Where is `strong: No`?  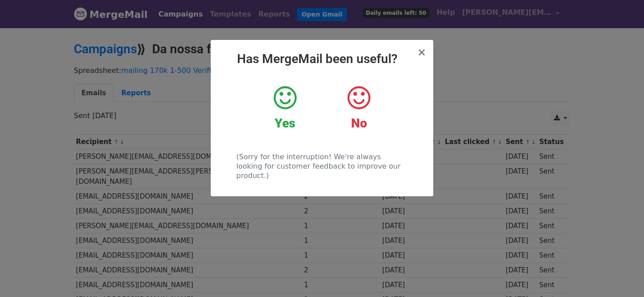 strong: No is located at coordinates (359, 123).